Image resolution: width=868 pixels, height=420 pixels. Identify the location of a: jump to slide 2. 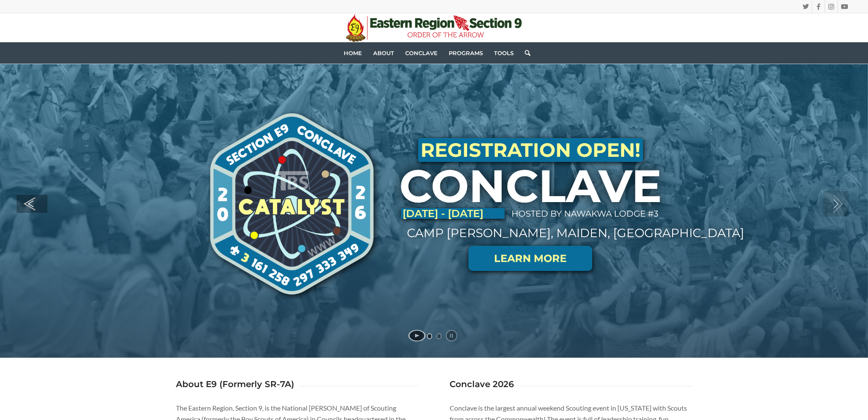
(439, 336).